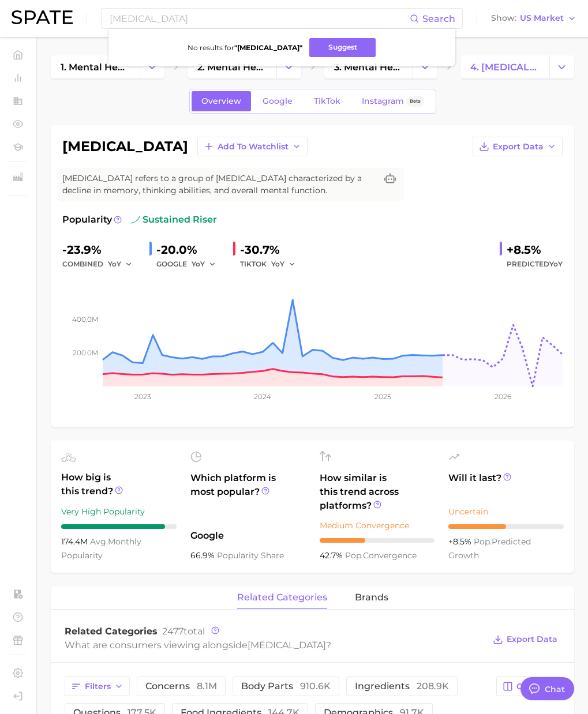 Image resolution: width=588 pixels, height=714 pixels. I want to click on span: Show, so click(504, 18).